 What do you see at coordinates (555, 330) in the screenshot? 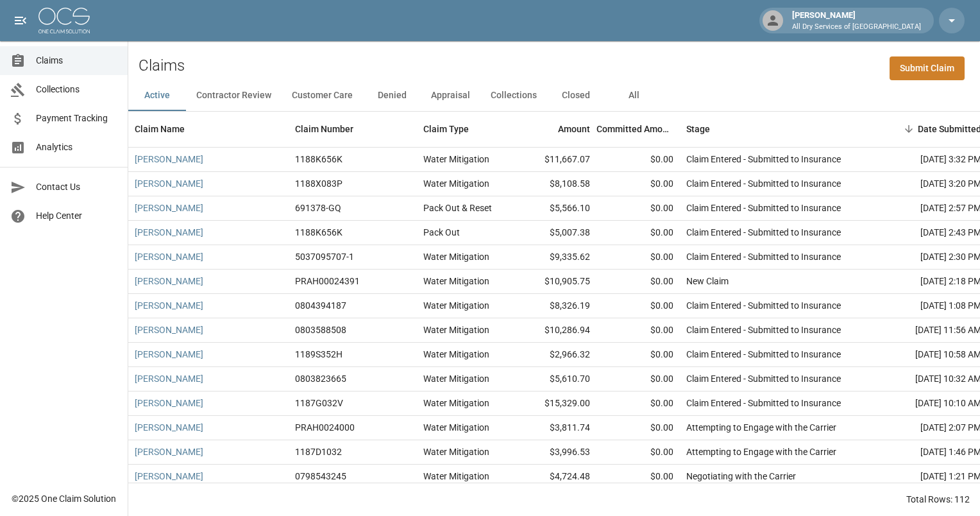
I see `div: $10,286.94` at bounding box center [555, 330].